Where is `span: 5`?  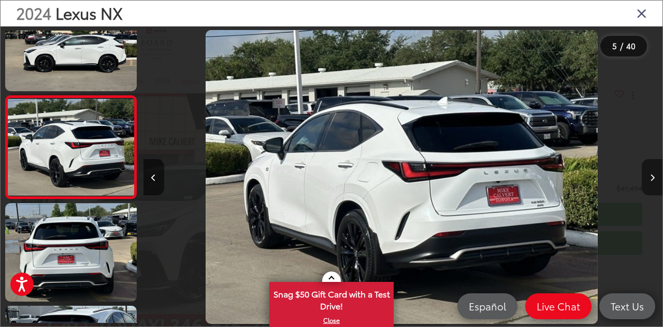
span: 5 is located at coordinates (614, 46).